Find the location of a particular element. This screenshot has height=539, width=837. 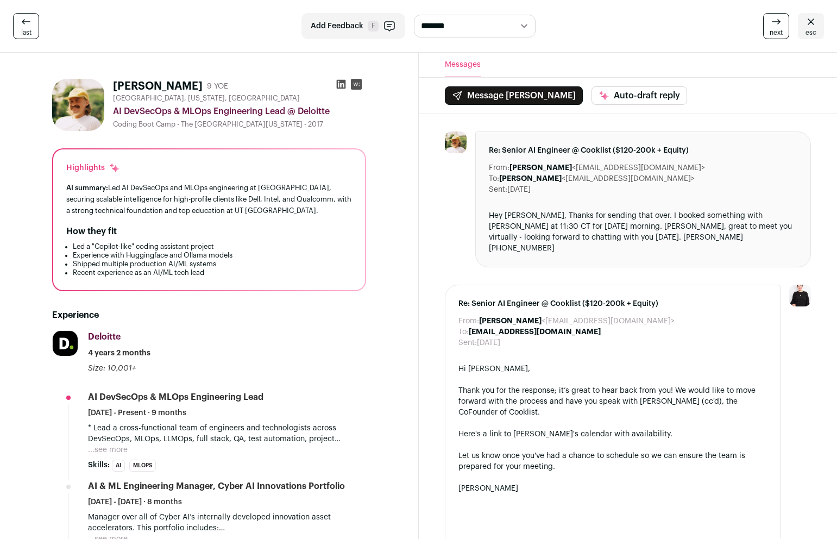

li: Recent experience as an AI/ML tech lead is located at coordinates (212, 273).